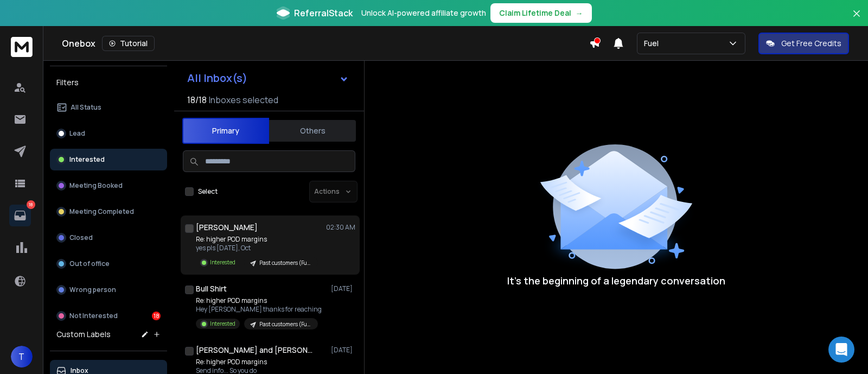  What do you see at coordinates (268, 78) in the screenshot?
I see `button: All Inbox(s)` at bounding box center [268, 78].